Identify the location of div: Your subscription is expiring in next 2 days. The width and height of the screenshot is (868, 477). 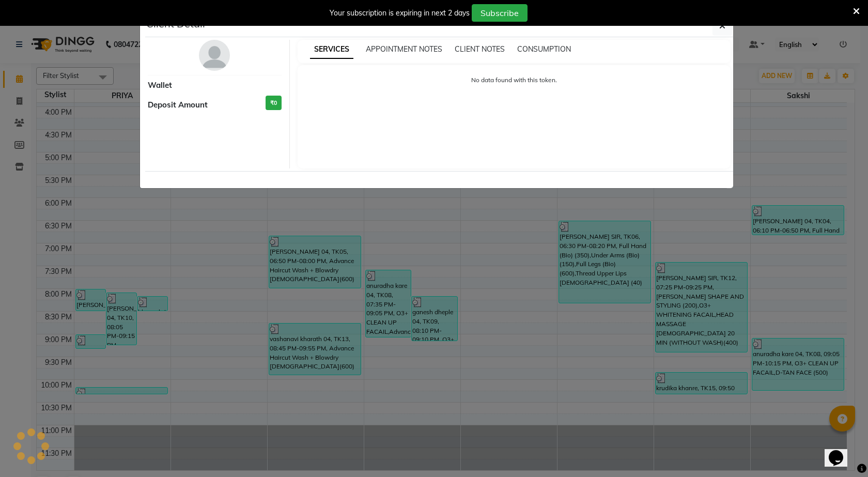
(399, 13).